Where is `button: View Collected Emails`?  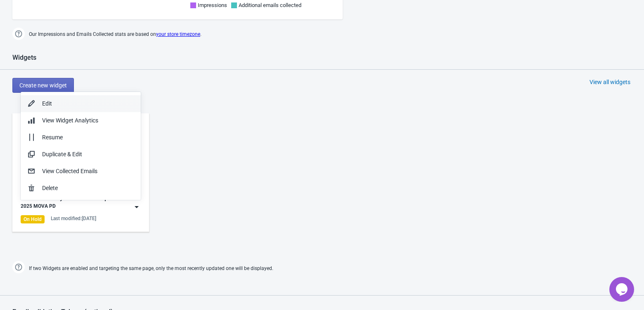
button: View Collected Emails is located at coordinates (81, 171).